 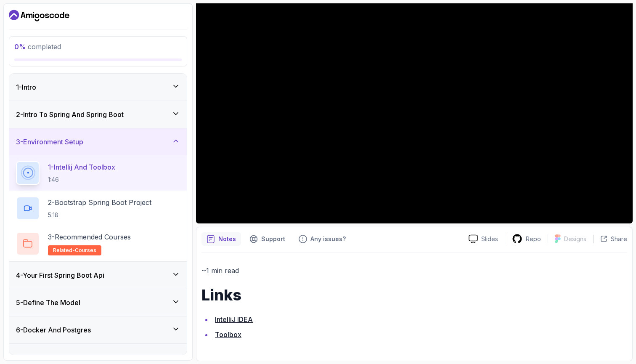 What do you see at coordinates (526, 239) in the screenshot?
I see `a: Repo` at bounding box center [526, 239].